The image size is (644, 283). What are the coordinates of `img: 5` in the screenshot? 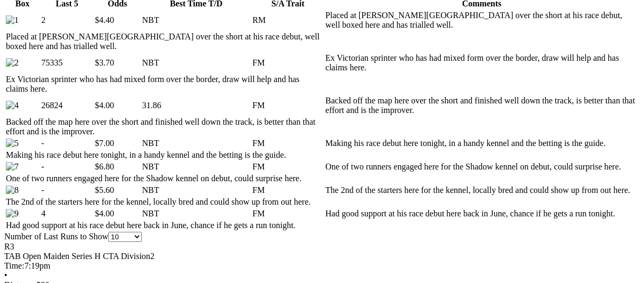 It's located at (12, 144).